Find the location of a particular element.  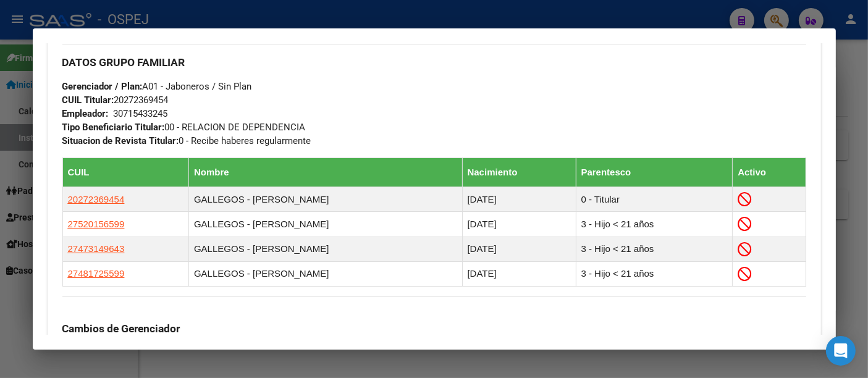

th: Nombre is located at coordinates (325, 172).